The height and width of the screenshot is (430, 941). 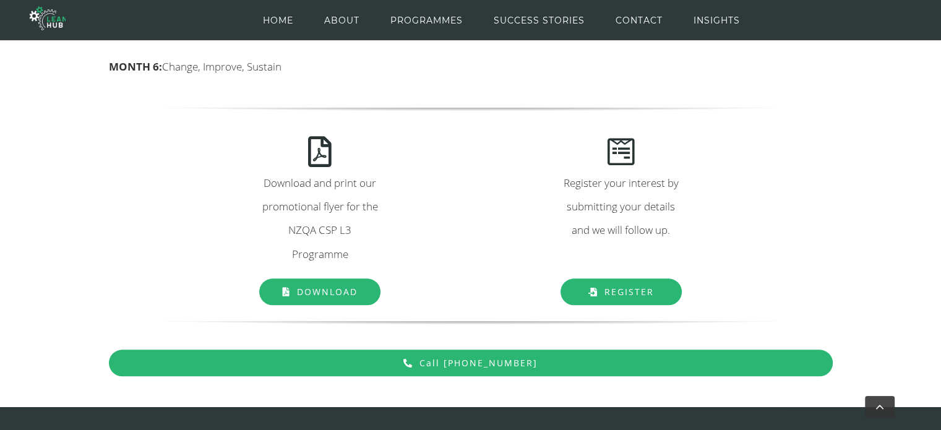 What do you see at coordinates (629, 291) in the screenshot?
I see `span: Register` at bounding box center [629, 291].